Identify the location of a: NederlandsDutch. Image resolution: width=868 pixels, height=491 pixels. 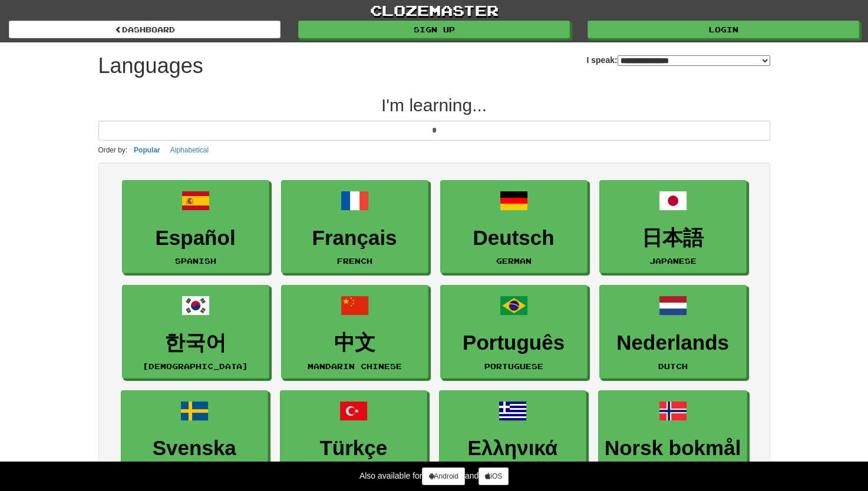
(673, 332).